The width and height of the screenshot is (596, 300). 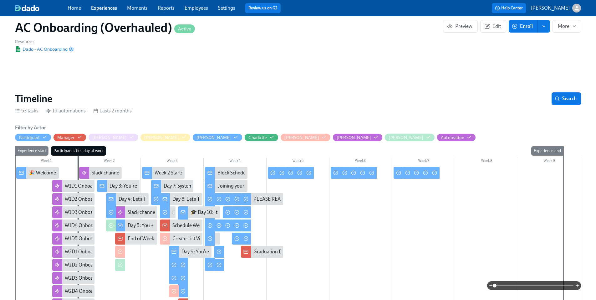 I want to click on div: Graduation Day!, so click(x=271, y=252).